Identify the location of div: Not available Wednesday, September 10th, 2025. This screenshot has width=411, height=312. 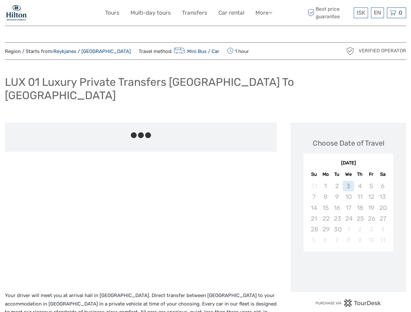
(348, 197).